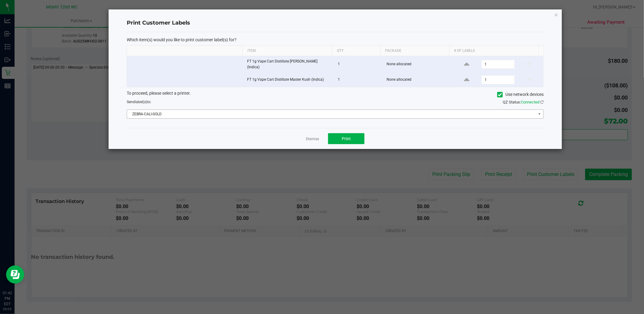 The height and width of the screenshot is (314, 644). Describe the element at coordinates (346, 139) in the screenshot. I see `span: Print` at that location.